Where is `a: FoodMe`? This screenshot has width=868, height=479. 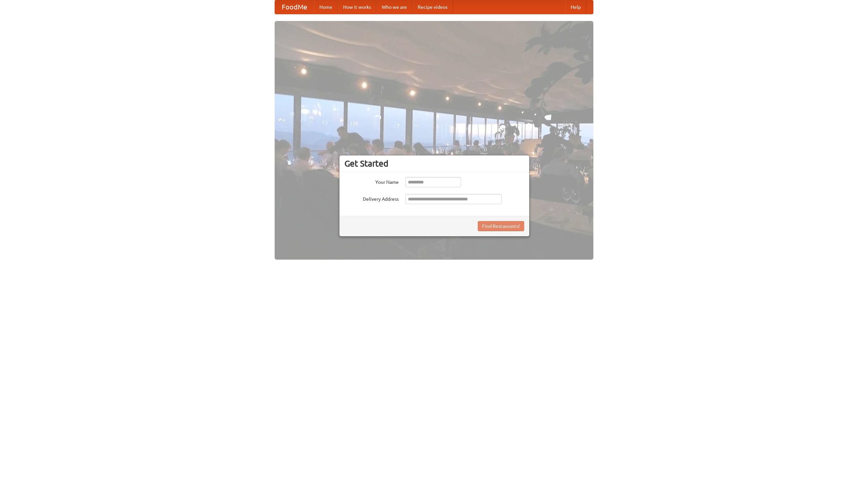 a: FoodMe is located at coordinates (295, 8).